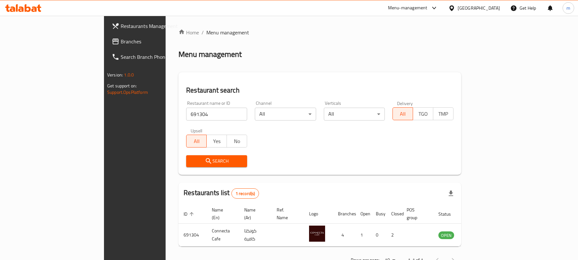  I want to click on span: Search Branch Phone, so click(158, 57).